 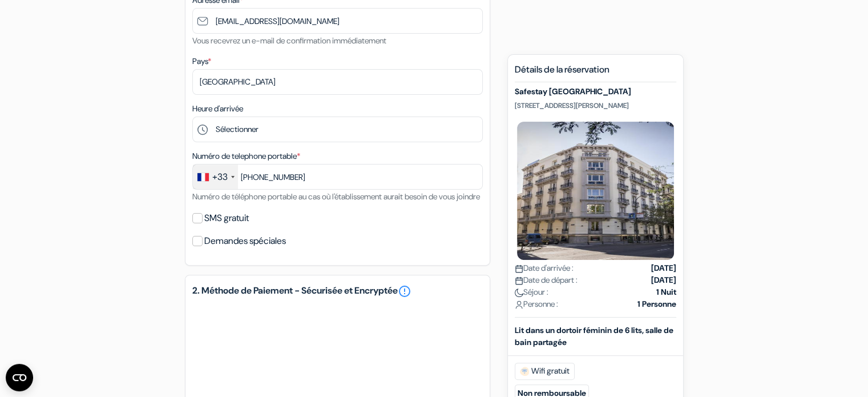 What do you see at coordinates (519, 293) in the screenshot?
I see `img: moon.svg` at bounding box center [519, 293].